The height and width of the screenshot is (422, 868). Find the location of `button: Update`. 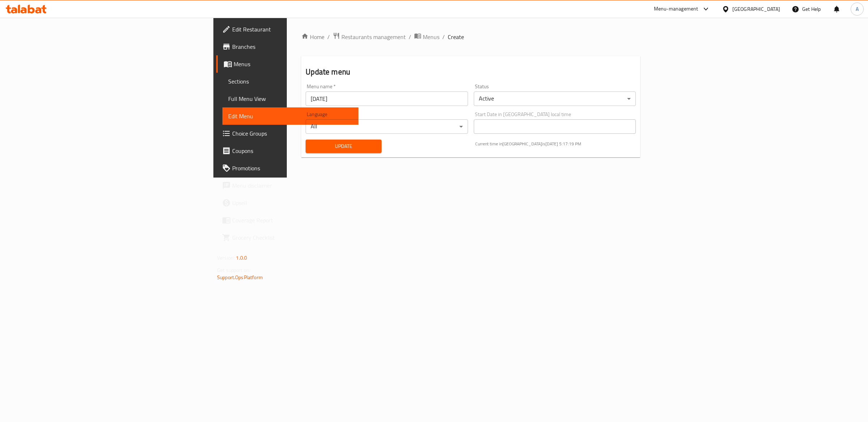

button: Update is located at coordinates (344, 146).